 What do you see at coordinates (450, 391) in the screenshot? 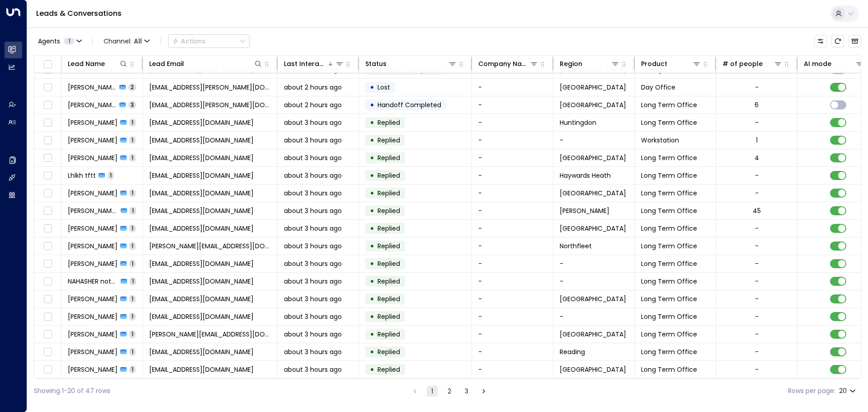
I see `button: Go to page 2` at bounding box center [450, 391].